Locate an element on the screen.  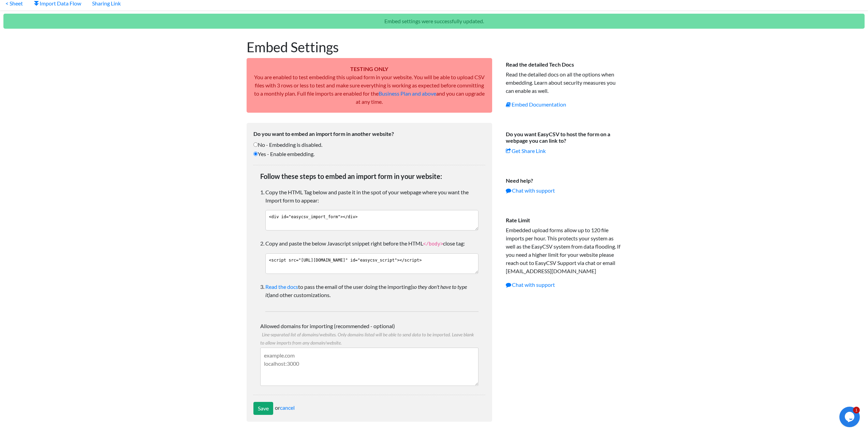
a: Get Share Link is located at coordinates (526, 151).